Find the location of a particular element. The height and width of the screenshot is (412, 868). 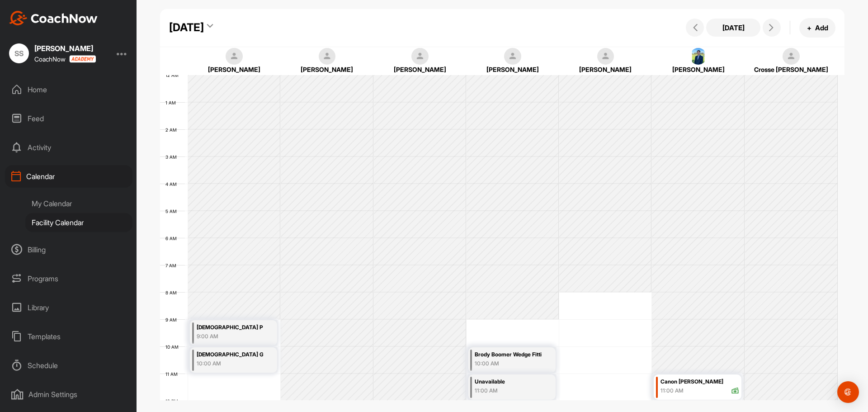

div: 7 AM is located at coordinates (173, 265).